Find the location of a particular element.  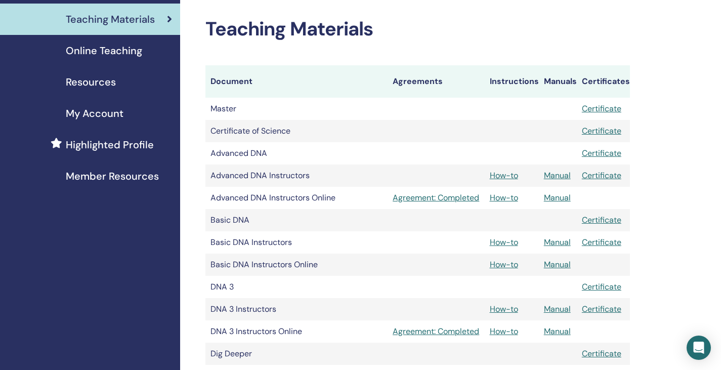

span: Resources is located at coordinates (91, 82).